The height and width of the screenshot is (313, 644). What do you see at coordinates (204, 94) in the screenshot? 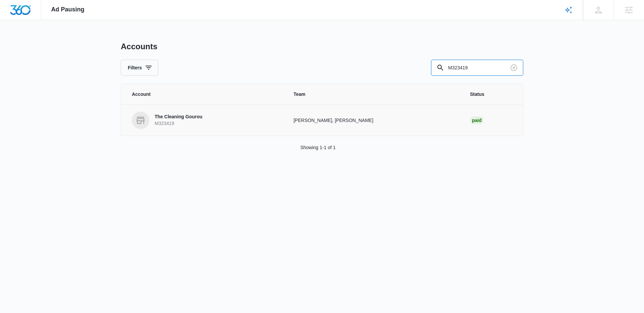
I see `span: Account` at bounding box center [204, 94].